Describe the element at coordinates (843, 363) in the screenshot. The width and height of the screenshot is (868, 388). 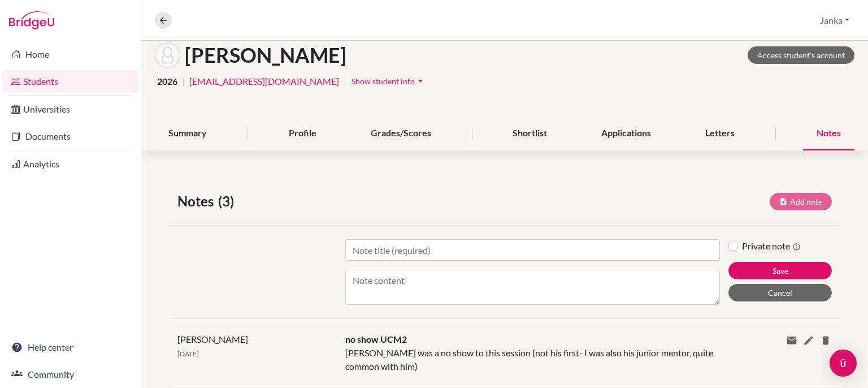
I see `div: Open Intercom Messenger` at that location.